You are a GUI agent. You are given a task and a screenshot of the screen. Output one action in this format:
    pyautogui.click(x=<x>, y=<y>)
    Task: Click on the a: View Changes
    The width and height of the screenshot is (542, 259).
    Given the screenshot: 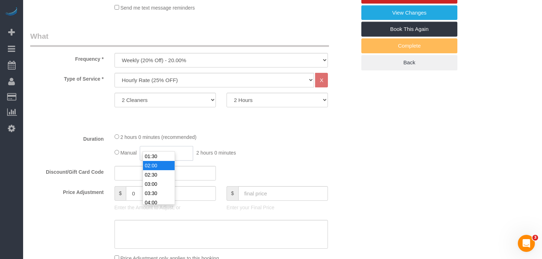 What is the action you would take?
    pyautogui.click(x=409, y=13)
    